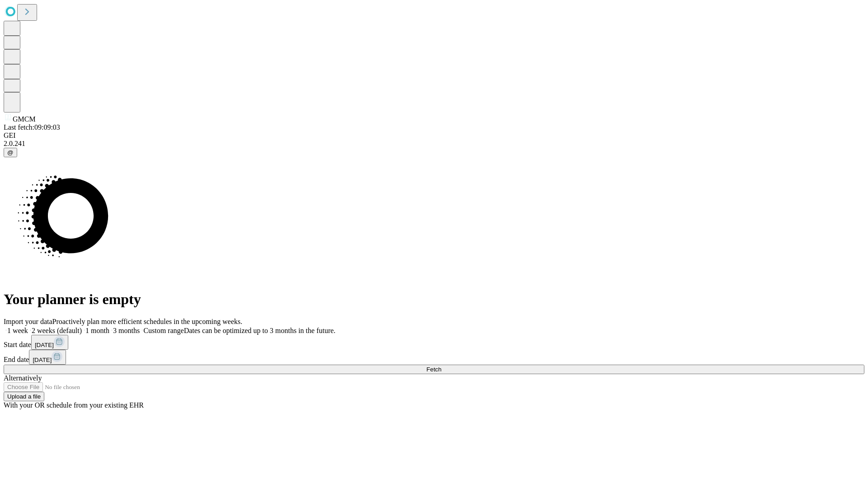  What do you see at coordinates (22, 378) in the screenshot?
I see `span: Alternatively` at bounding box center [22, 378].